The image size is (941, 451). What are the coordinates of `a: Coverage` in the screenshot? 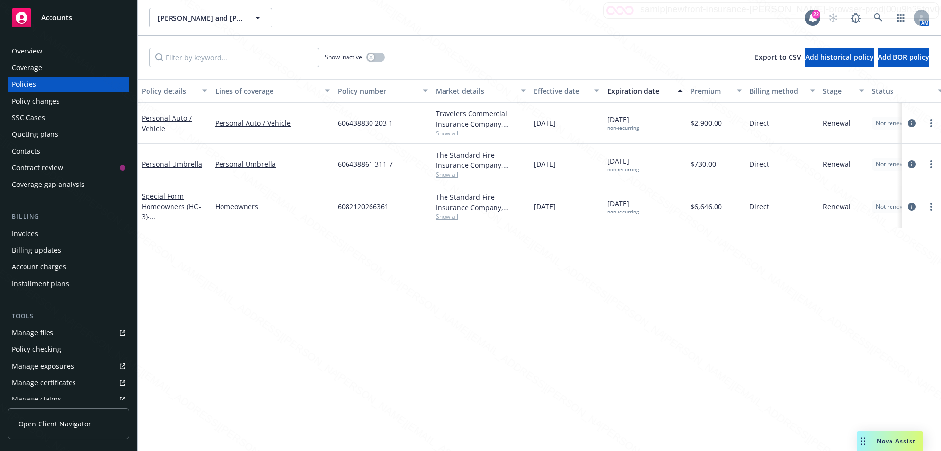 It's located at (69, 68).